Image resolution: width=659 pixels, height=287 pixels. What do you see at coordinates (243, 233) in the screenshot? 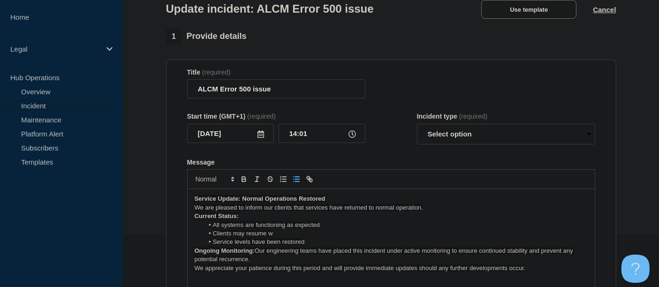
I see `span: Clients may resume w` at bounding box center [243, 233].